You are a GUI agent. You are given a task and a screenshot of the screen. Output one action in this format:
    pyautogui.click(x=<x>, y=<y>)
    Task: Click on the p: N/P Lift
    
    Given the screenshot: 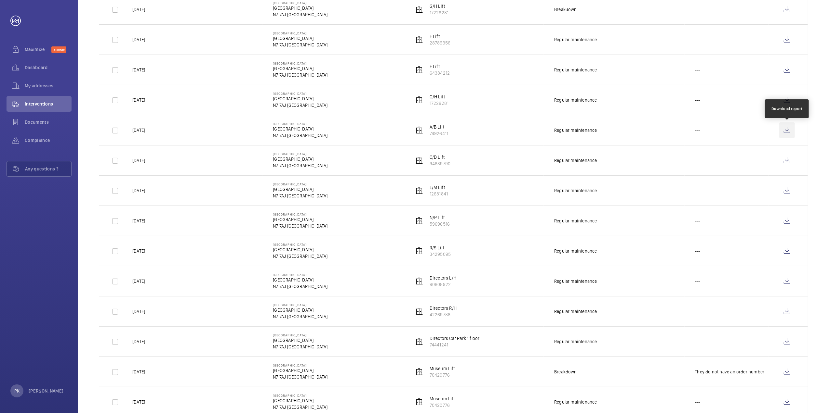 What is the action you would take?
    pyautogui.click(x=439, y=218)
    